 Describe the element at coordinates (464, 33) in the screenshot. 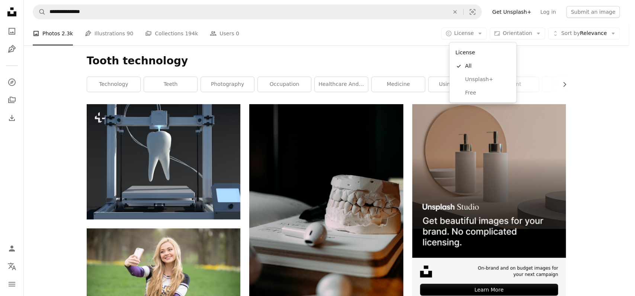

I see `span: License` at that location.